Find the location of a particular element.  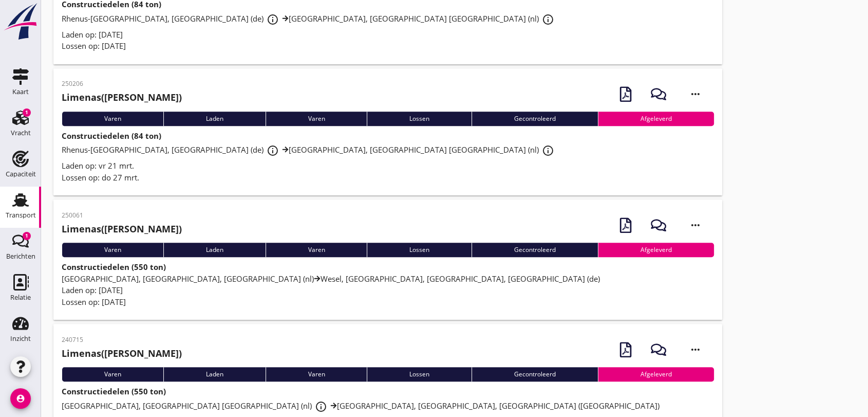

div: Transport is located at coordinates (20, 215).